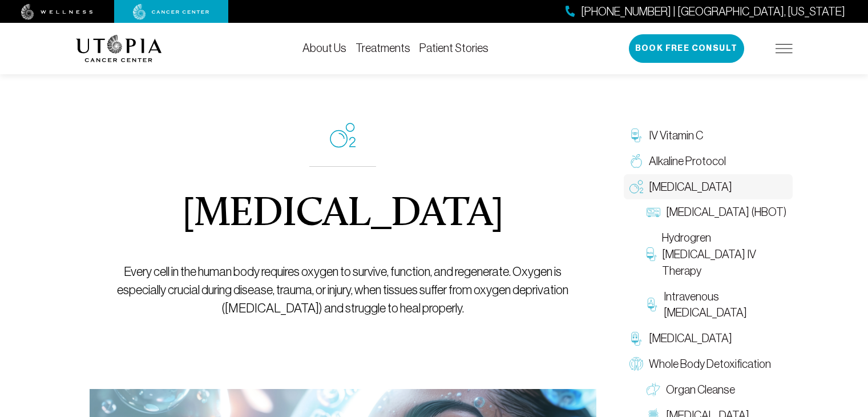 The width and height of the screenshot is (868, 417). What do you see at coordinates (171, 12) in the screenshot?
I see `img: cancer center` at bounding box center [171, 12].